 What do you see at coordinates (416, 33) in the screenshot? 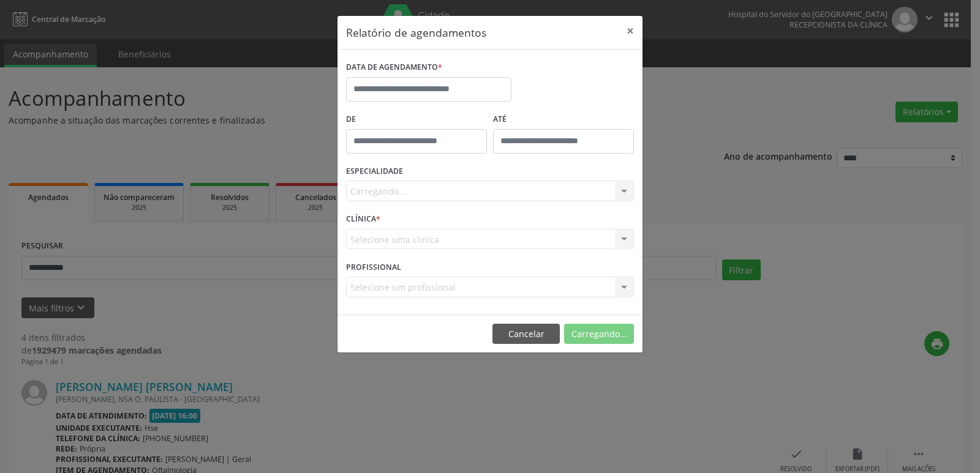
I see `h5: Relatório de agendamentos` at bounding box center [416, 33].